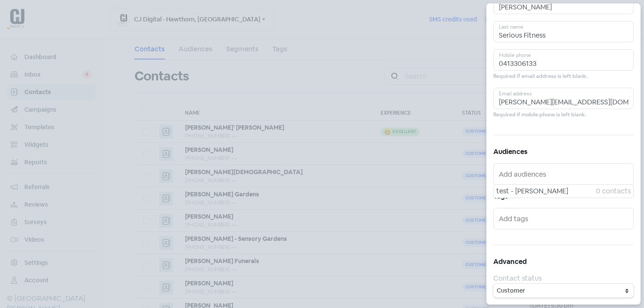 Image resolution: width=644 pixels, height=308 pixels. What do you see at coordinates (614, 191) in the screenshot?
I see `span: 0 contacts` at bounding box center [614, 191].